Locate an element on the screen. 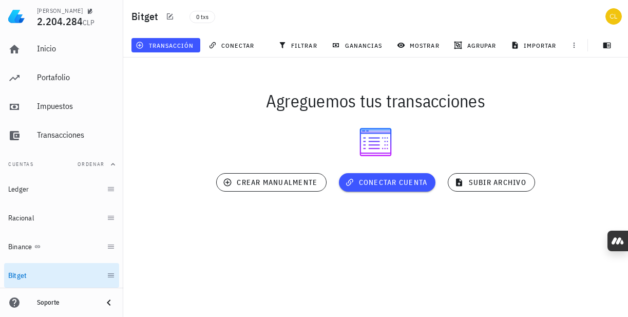 The image size is (628, 317). div: Transacciones is located at coordinates (76, 135).